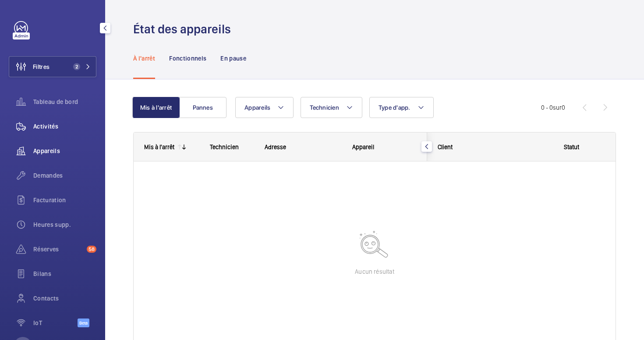 The height and width of the screenshot is (340, 644). Describe the element at coordinates (156, 108) in the screenshot. I see `button: Mis à l'arrêt` at that location.